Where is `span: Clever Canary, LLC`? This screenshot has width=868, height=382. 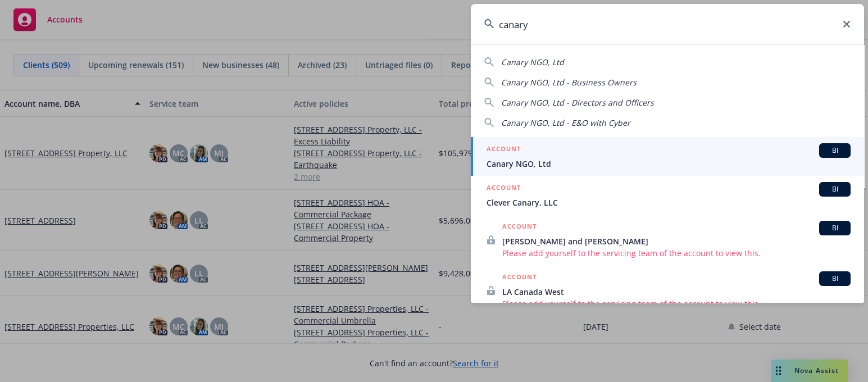 span: Clever Canary, LLC is located at coordinates (669, 202).